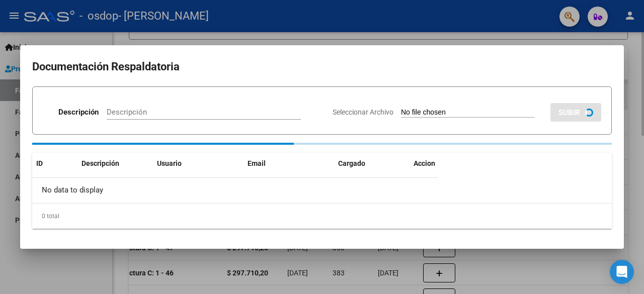 Image resolution: width=644 pixels, height=294 pixels. What do you see at coordinates (198, 164) in the screenshot?
I see `datatable-header-cell: Usuario` at bounding box center [198, 164].